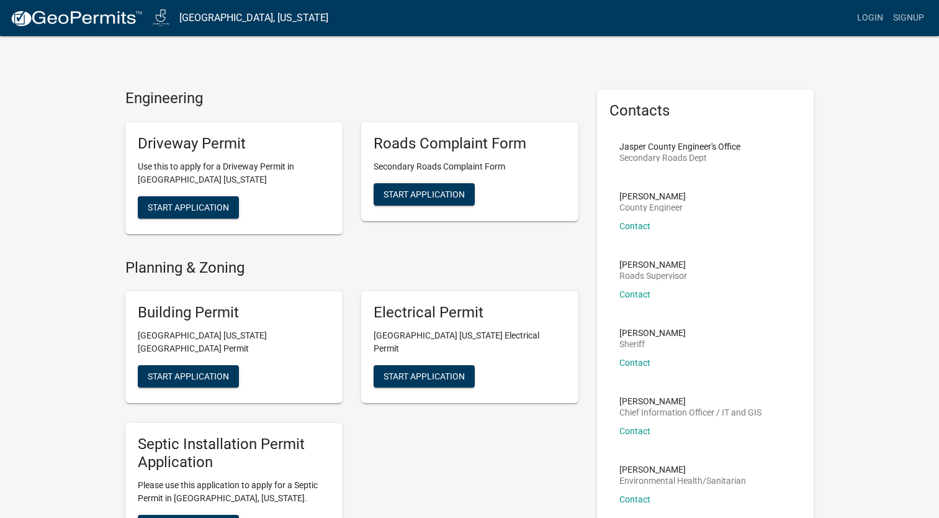 This screenshot has height=518, width=939. I want to click on h4: Engineering, so click(352, 98).